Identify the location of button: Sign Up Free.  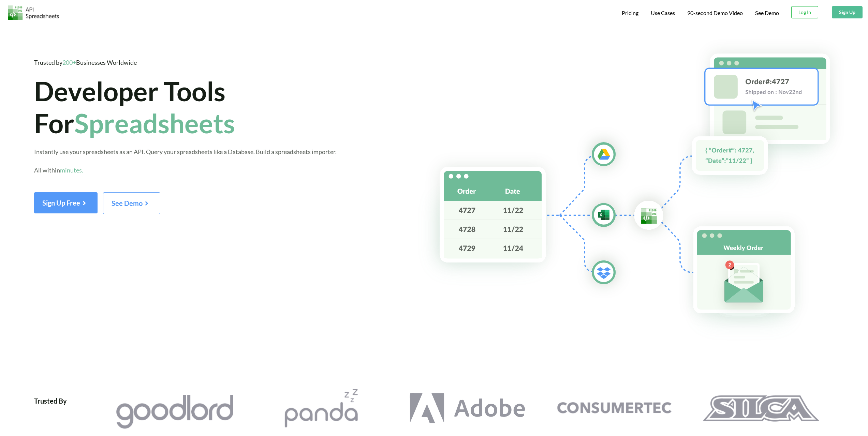
(65, 203).